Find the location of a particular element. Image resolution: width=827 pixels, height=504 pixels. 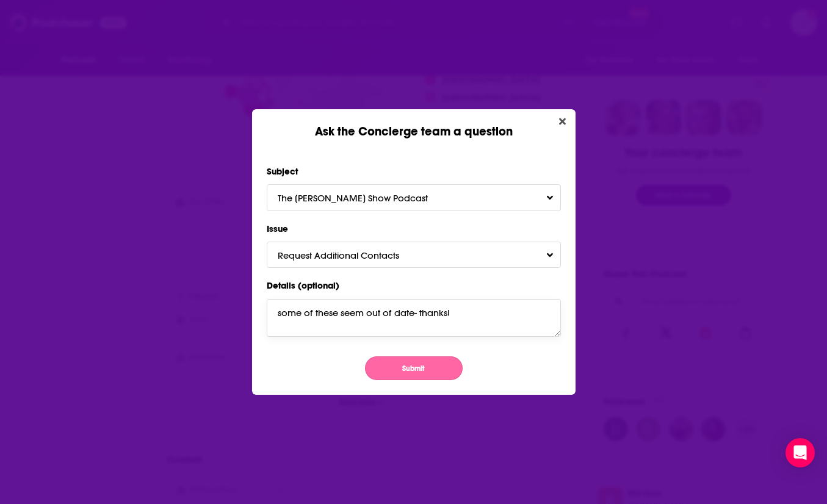

button: Request Additional ContactsToggle Pronoun Dropdown is located at coordinates (414, 254).